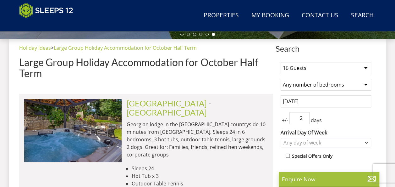 This screenshot has width=395, height=187. I want to click on li: Hot Tub x 3, so click(200, 176).